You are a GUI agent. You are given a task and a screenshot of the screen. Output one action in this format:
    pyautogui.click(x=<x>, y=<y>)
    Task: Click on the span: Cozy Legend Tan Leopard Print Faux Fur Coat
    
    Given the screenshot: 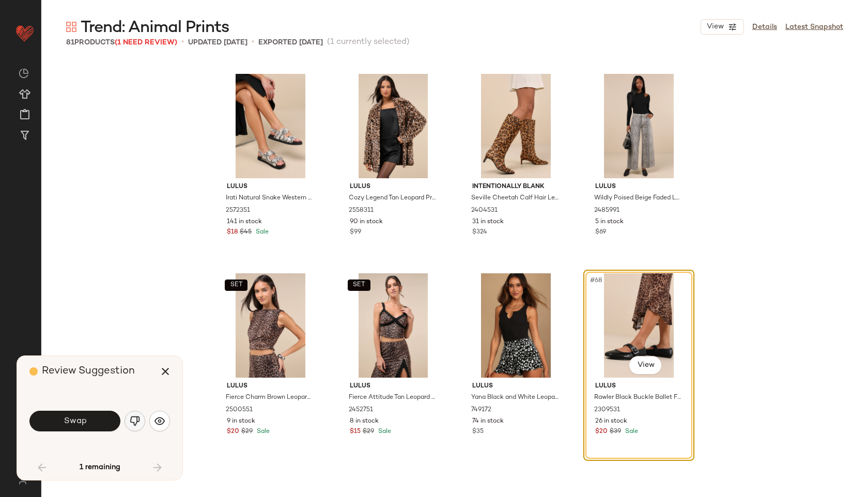 What is the action you would take?
    pyautogui.click(x=392, y=198)
    